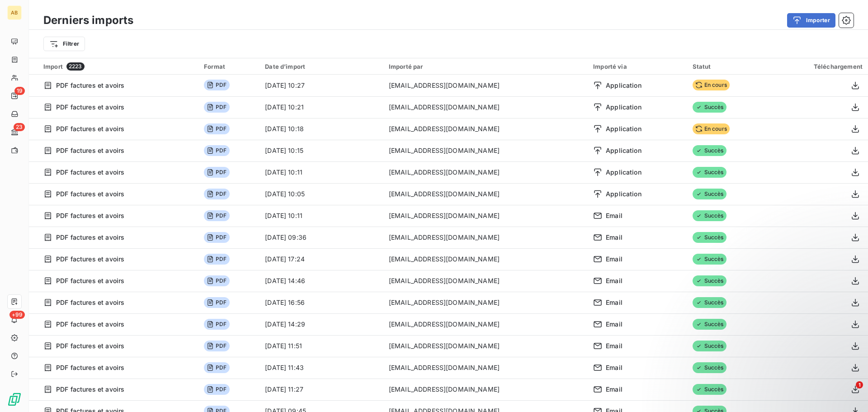  Describe the element at coordinates (118, 67) in the screenshot. I see `div: Import` at that location.